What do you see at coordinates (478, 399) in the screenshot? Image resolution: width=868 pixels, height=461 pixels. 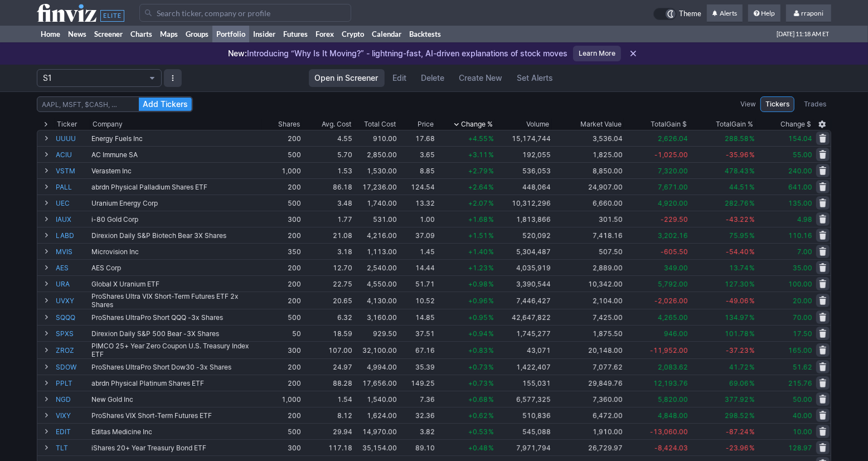 I see `span: +0.68` at bounding box center [478, 399].